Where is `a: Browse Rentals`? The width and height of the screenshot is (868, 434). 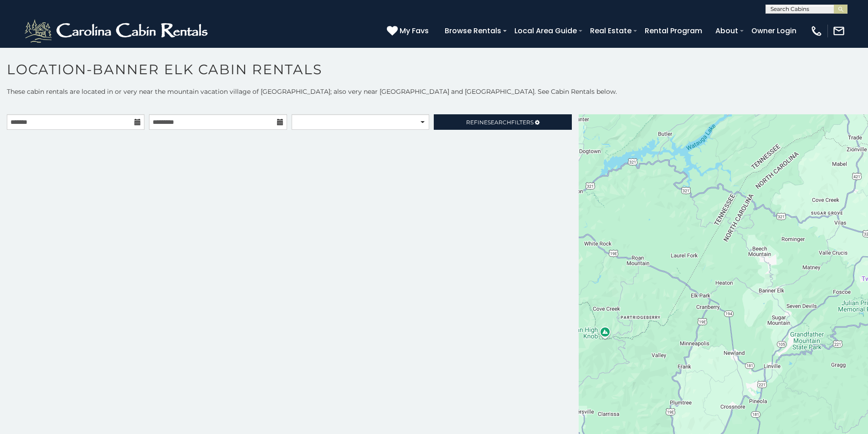 a: Browse Rentals is located at coordinates (472, 31).